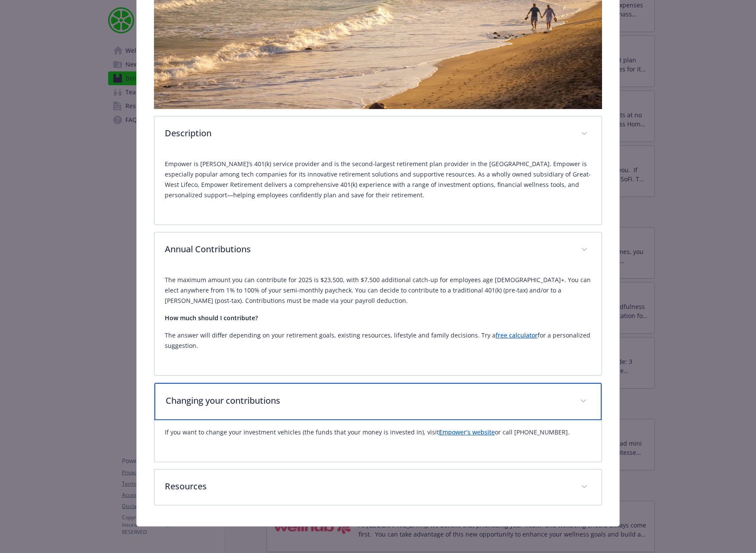 This screenshot has width=756, height=553. What do you see at coordinates (378, 290) in the screenshot?
I see `p: The maximum amount you can contribute for 2025 is $23,500, with $7,500 additional catch-up for em...` at bounding box center [378, 290].